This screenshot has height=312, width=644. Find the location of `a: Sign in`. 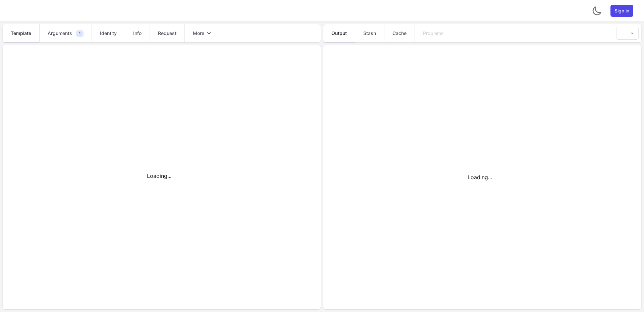

a: Sign in is located at coordinates (622, 11).